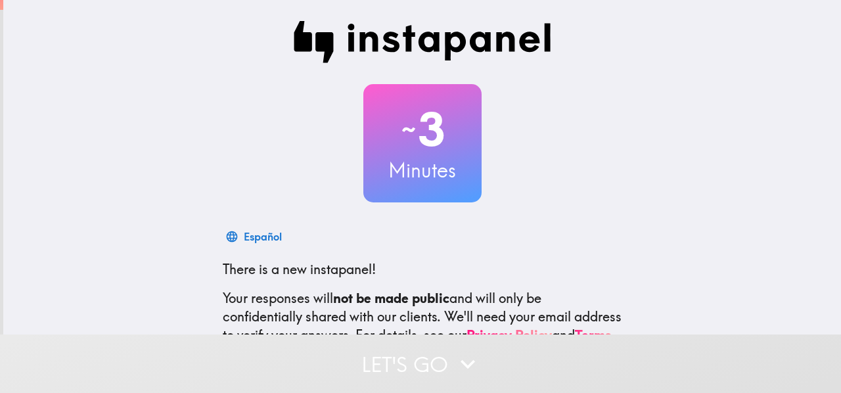 The height and width of the screenshot is (393, 841). What do you see at coordinates (423, 130) in the screenshot?
I see `h2: 3` at bounding box center [423, 130].